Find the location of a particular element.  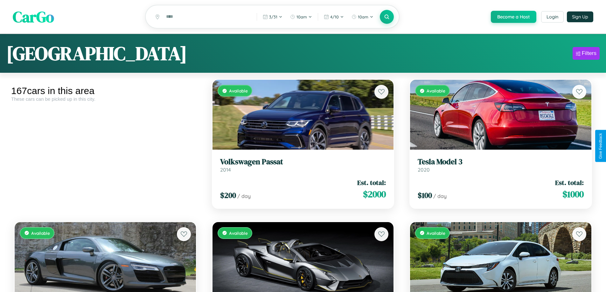

button: Become a Host is located at coordinates (513, 17).